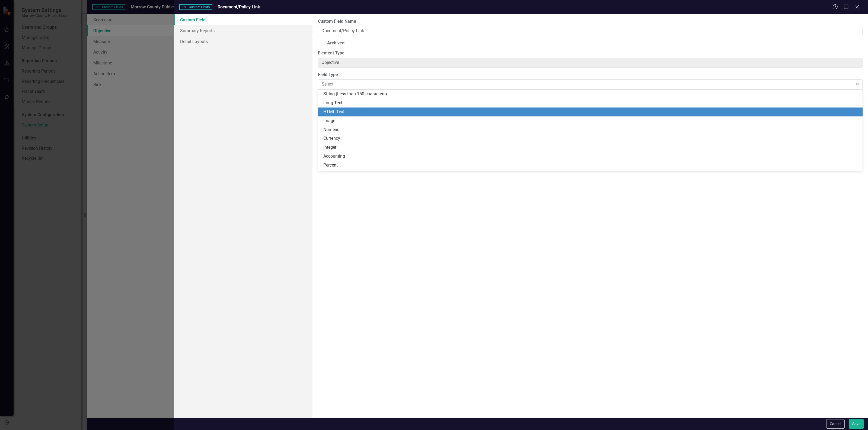  Describe the element at coordinates (856, 424) in the screenshot. I see `button: Save` at that location.